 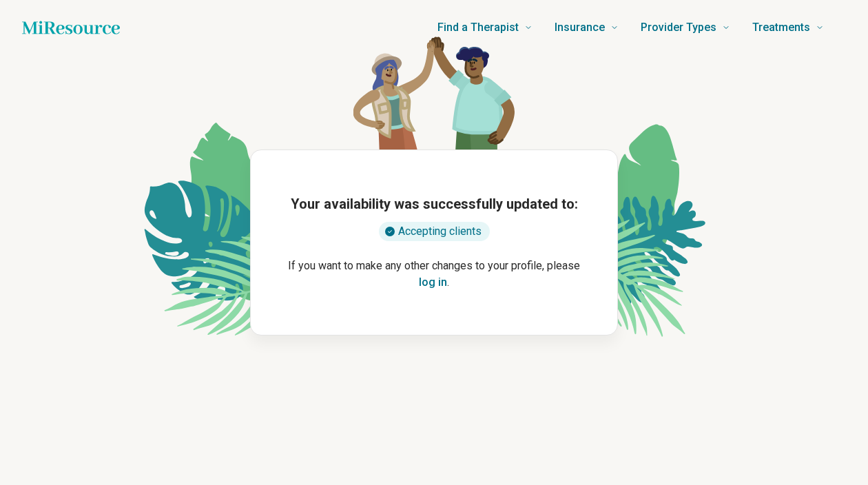 What do you see at coordinates (679, 28) in the screenshot?
I see `span: Provider Types` at bounding box center [679, 28].